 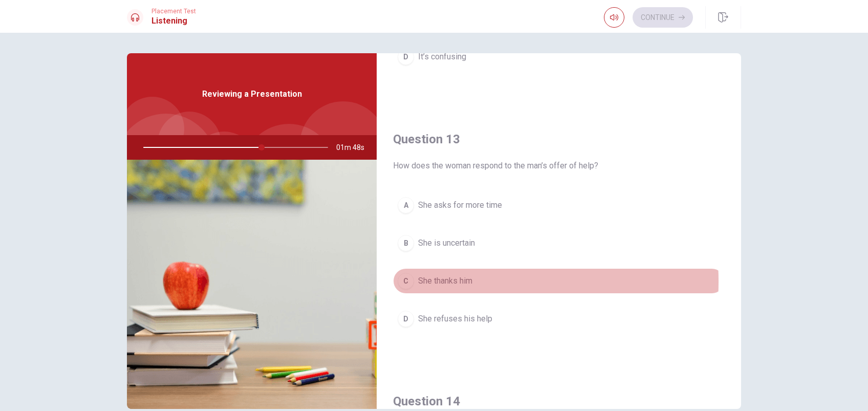 What do you see at coordinates (406, 281) in the screenshot?
I see `div: C` at bounding box center [406, 281].